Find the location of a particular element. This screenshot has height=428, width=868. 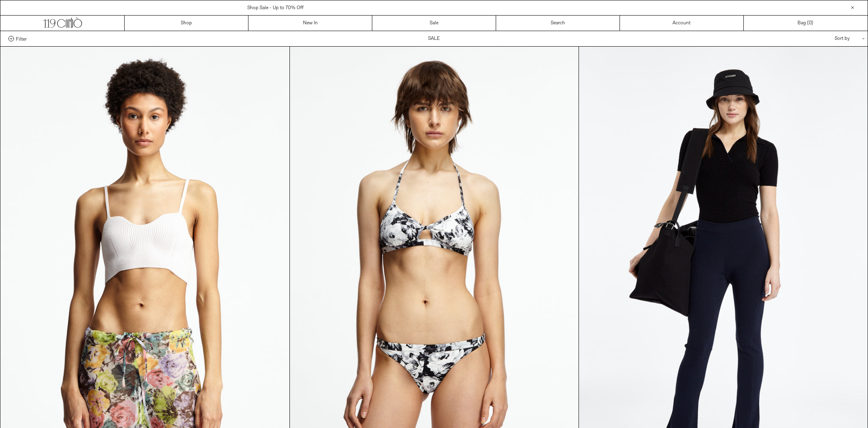

a: Bag () is located at coordinates (806, 23).